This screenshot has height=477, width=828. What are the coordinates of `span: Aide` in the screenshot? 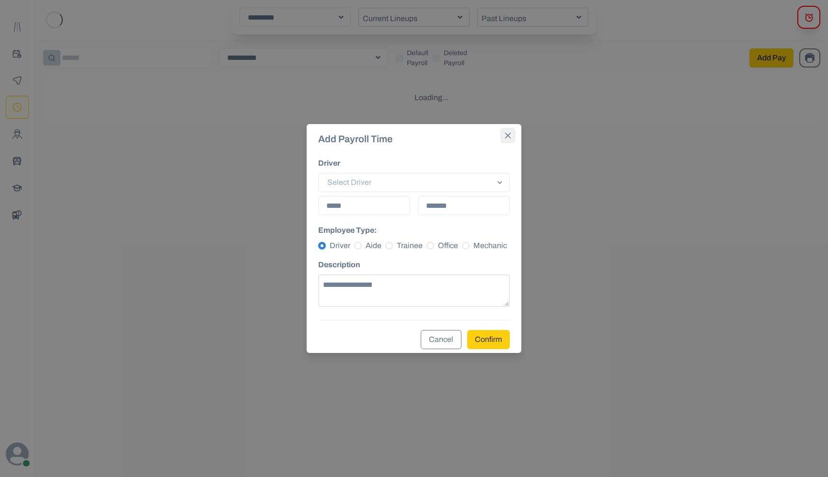 It's located at (373, 246).